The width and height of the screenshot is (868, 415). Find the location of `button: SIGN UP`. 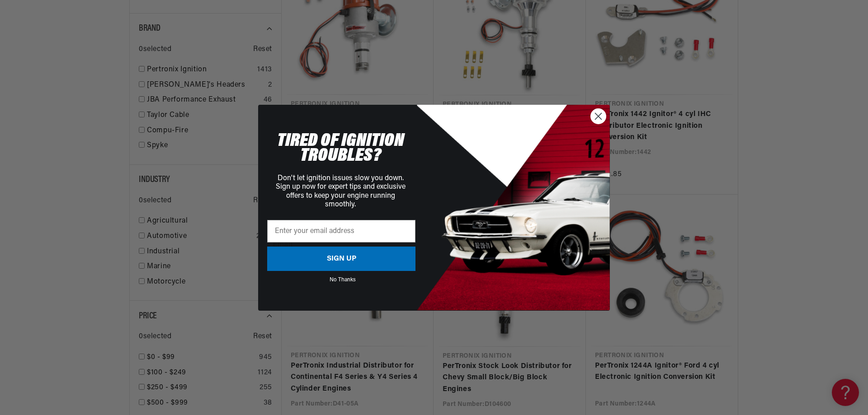

button: SIGN UP is located at coordinates (341, 259).